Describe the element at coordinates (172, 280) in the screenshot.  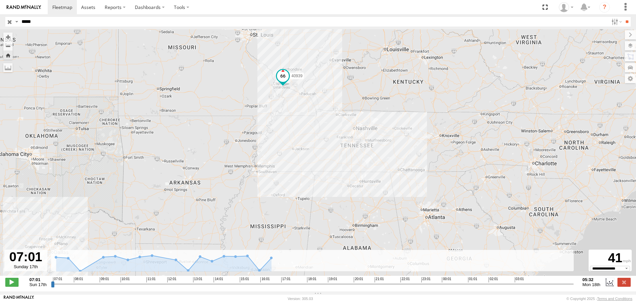
I see `span: 12:01` at that location.